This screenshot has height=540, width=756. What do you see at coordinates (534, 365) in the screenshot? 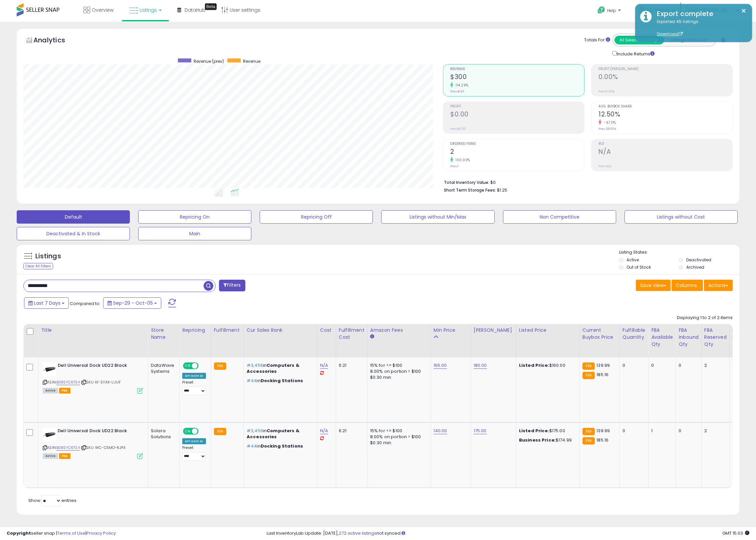
I see `b: Listed Price:` at bounding box center [534, 365].